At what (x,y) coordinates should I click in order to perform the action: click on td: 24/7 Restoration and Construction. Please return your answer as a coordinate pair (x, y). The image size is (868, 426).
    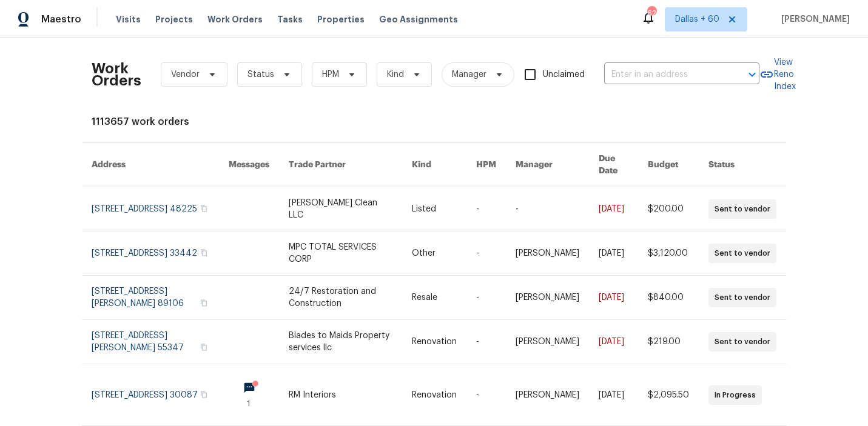
    Looking at the image, I should click on (340, 298).